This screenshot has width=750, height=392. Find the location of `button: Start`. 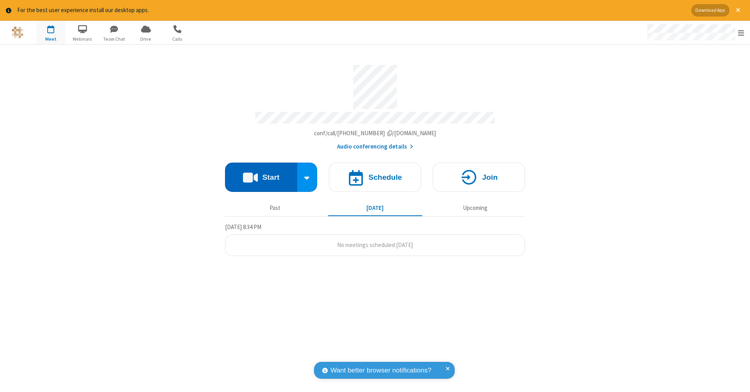

button: Start is located at coordinates (261, 177).